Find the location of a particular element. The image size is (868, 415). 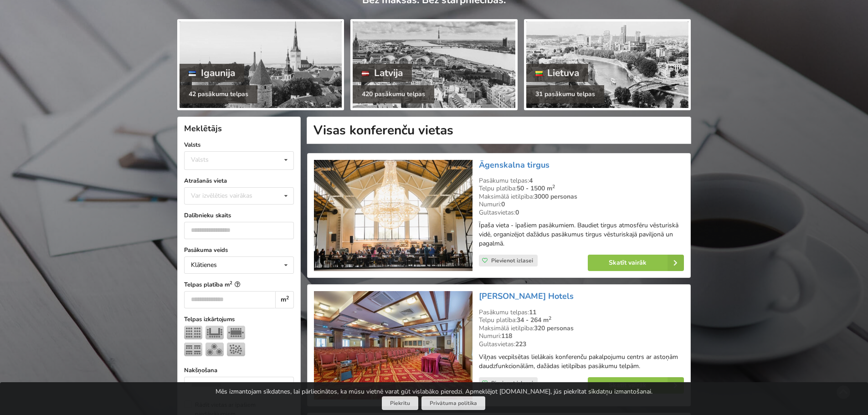

div: 420 pasākumu telpas is located at coordinates (393, 95).